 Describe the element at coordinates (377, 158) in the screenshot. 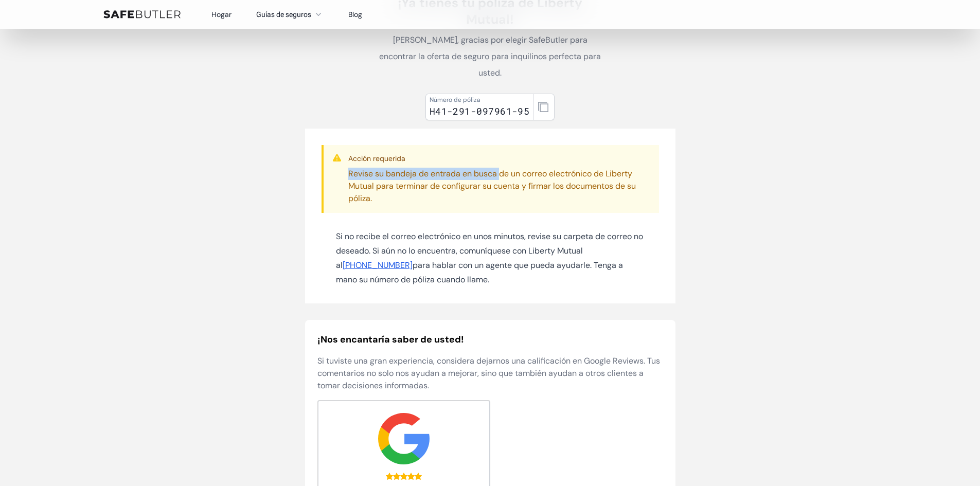

I see `font: Acción requerida` at that location.